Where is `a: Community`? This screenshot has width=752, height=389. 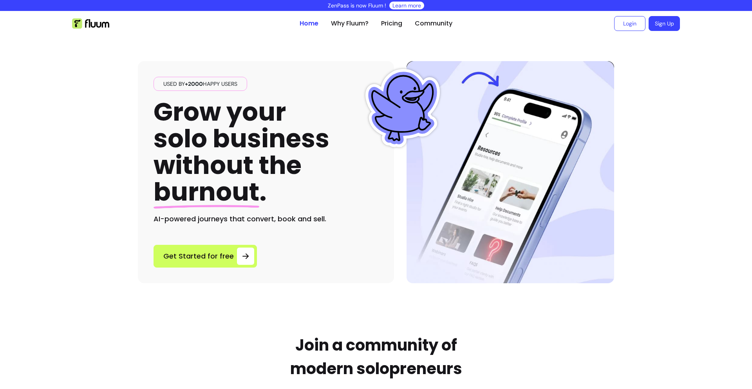 a: Community is located at coordinates (434, 23).